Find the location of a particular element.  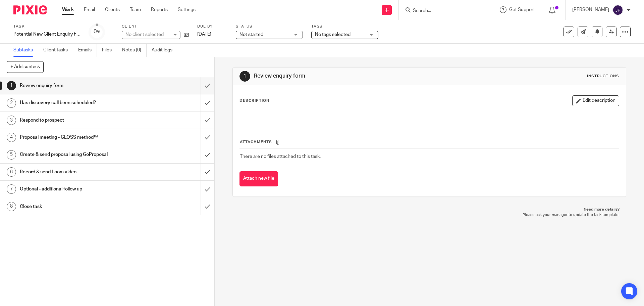

input: Search is located at coordinates (443, 11).